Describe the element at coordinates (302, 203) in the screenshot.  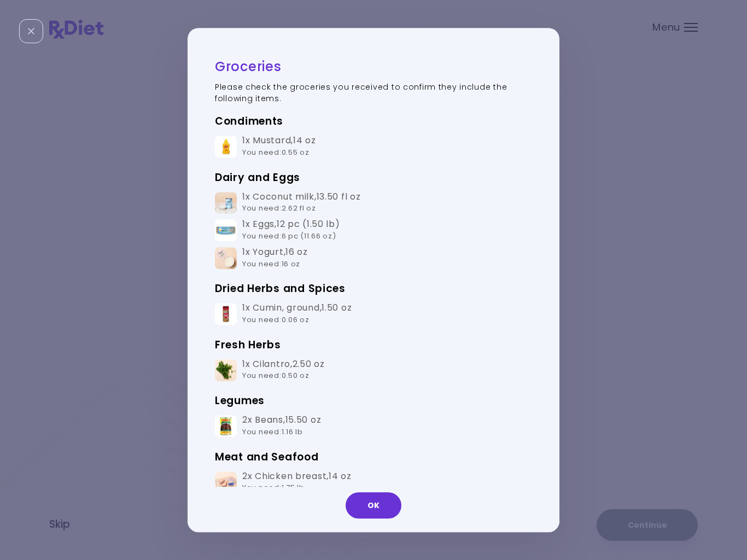
I see `div: 1x Coconut milk , 13.50 fl oz` at that location.